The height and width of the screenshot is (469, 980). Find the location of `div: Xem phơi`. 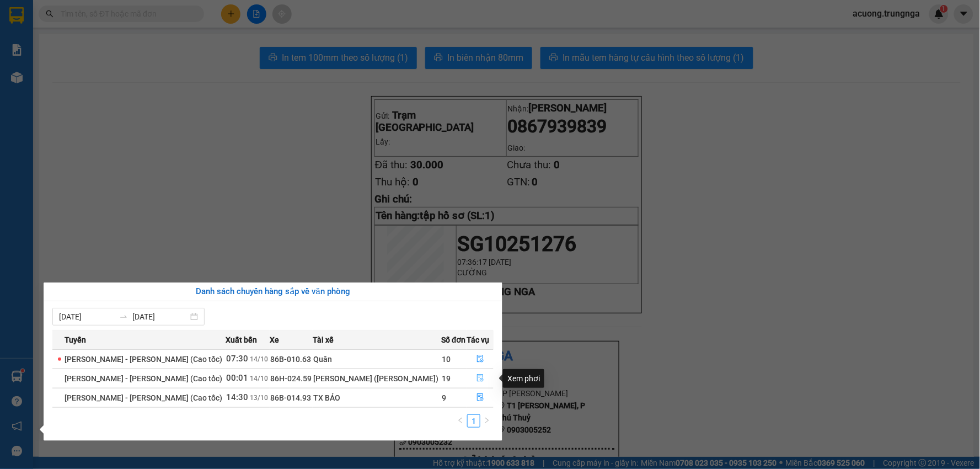

div: Xem phơi is located at coordinates (523, 379).